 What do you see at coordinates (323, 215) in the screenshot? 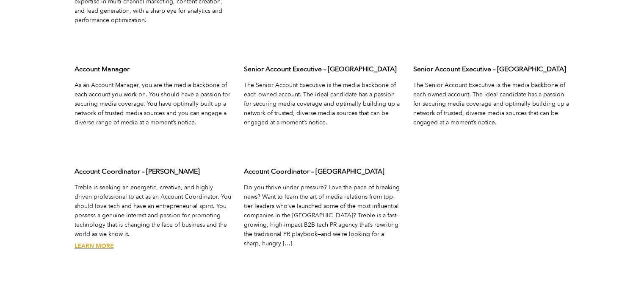
I see `p: Do you thrive under pressure? Love the pace of breaking news? Want to learn the art of media rela...` at bounding box center [323, 215].